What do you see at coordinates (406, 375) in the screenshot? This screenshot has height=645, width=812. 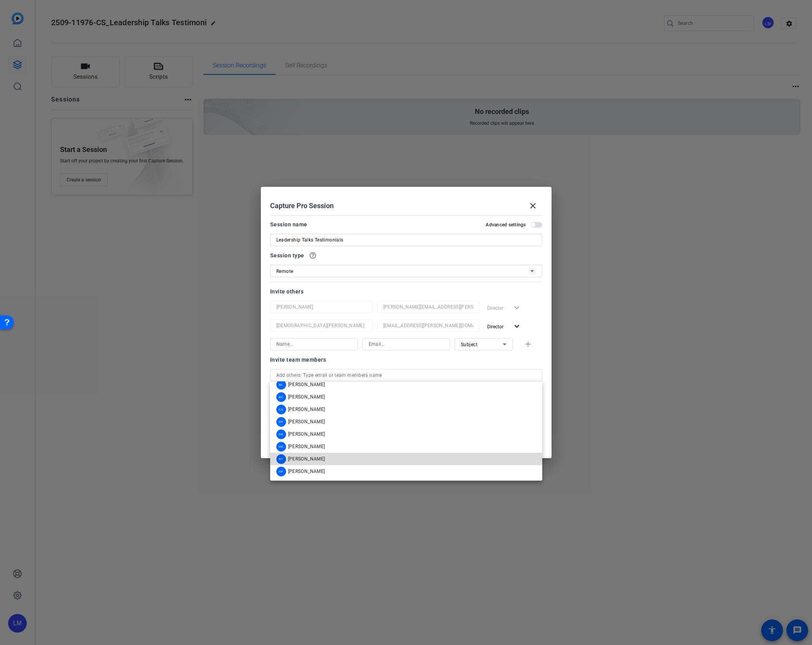 I see `input: Add others: Type email or team members name` at bounding box center [406, 375].